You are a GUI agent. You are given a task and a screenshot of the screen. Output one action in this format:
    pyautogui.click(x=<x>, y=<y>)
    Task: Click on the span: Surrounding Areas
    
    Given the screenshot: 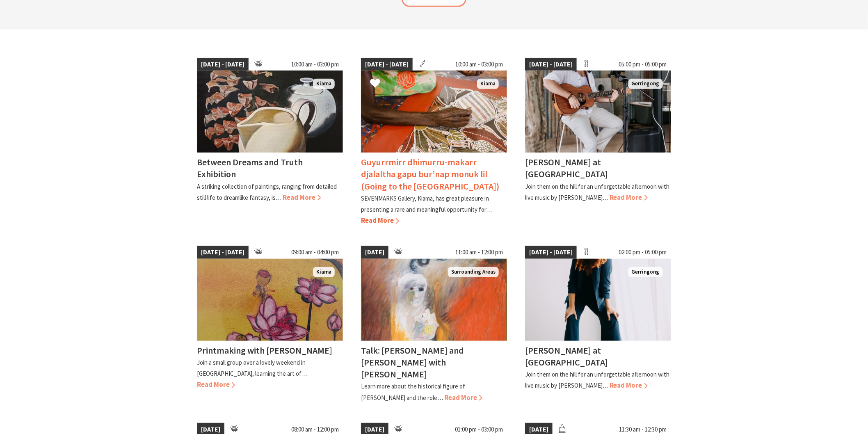 What is the action you would take?
    pyautogui.click(x=473, y=272)
    